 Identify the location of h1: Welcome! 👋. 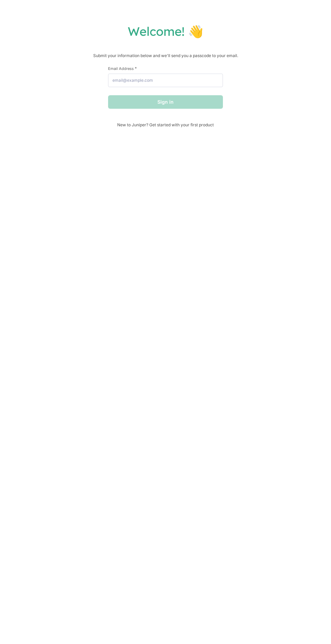
(165, 31).